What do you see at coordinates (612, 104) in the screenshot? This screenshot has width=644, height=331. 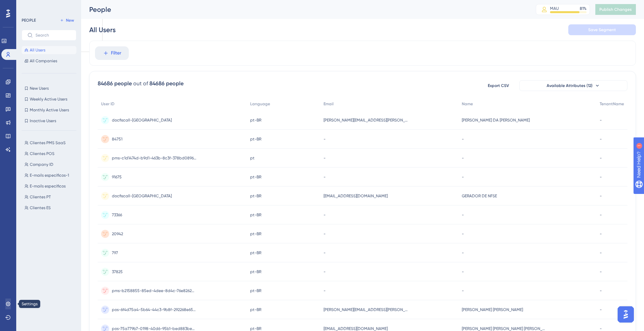 I see `span: TenantName` at bounding box center [612, 104].